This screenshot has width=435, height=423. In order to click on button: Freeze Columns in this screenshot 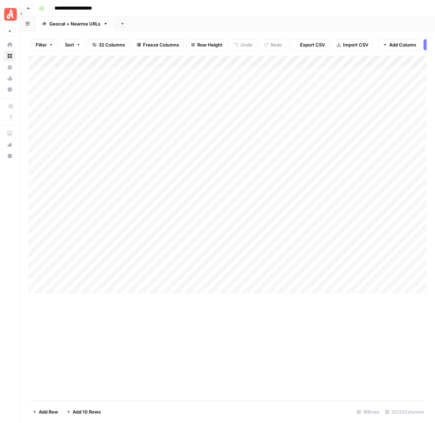, I will do `click(158, 45)`.